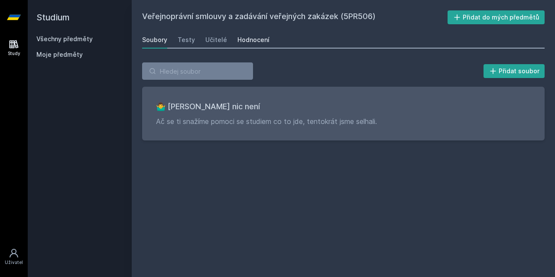 The height and width of the screenshot is (277, 555). What do you see at coordinates (216, 40) in the screenshot?
I see `a: Učitelé` at bounding box center [216, 40].